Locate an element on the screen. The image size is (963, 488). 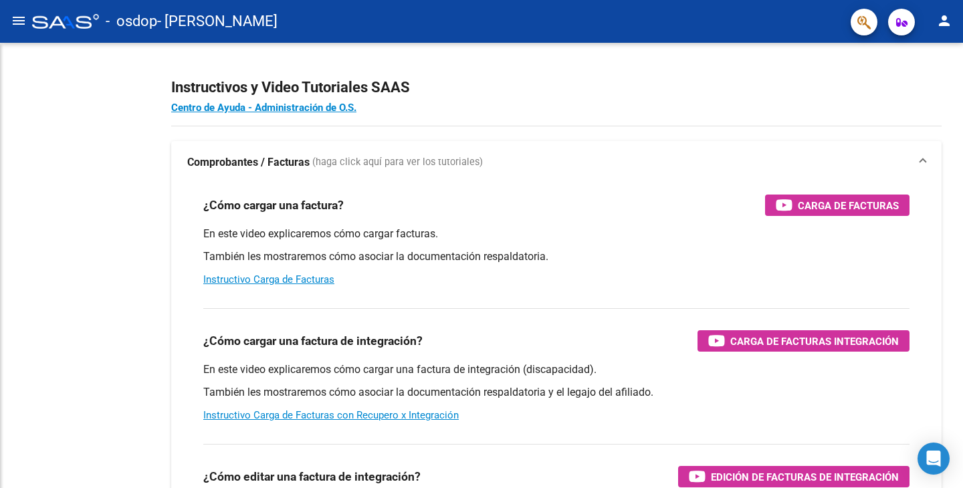
button: Carga de Facturas is located at coordinates (837, 205).